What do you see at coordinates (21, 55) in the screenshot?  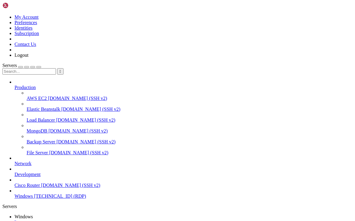 I see `a: Logout` at bounding box center [21, 55].